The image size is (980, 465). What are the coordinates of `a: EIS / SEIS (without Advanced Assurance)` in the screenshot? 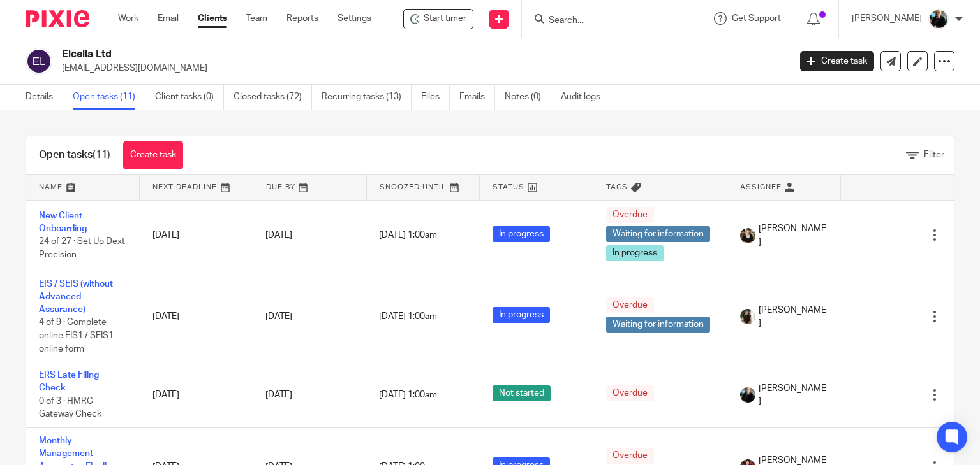 It's located at (76, 297).